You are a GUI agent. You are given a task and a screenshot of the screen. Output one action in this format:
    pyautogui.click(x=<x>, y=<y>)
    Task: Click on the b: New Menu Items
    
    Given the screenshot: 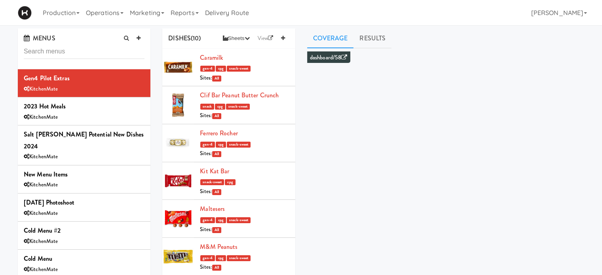 What is the action you would take?
    pyautogui.click(x=46, y=174)
    